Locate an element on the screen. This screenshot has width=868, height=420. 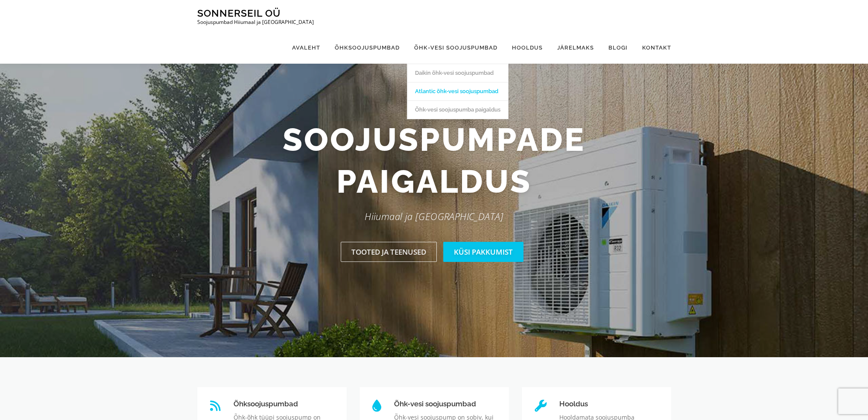
a: Kontakt is located at coordinates (653, 48).